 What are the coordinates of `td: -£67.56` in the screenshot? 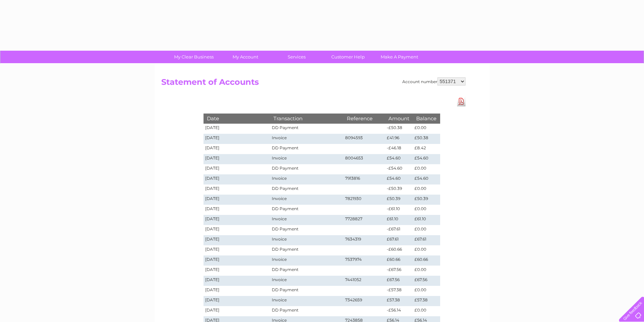 It's located at (399, 270).